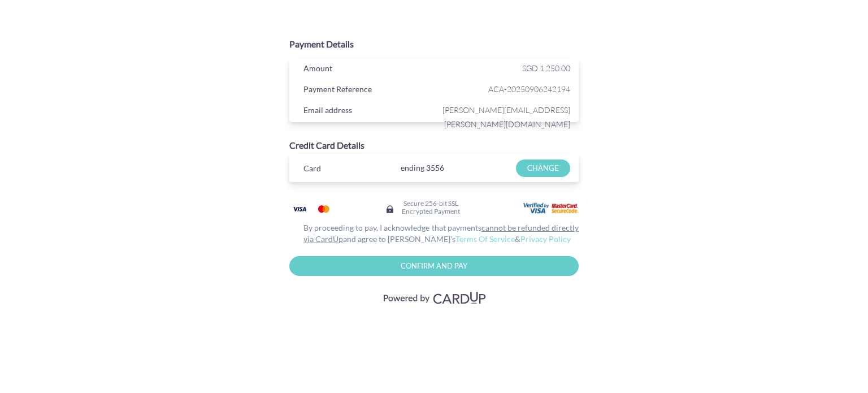 The image size is (868, 393). Describe the element at coordinates (366, 111) in the screenshot. I see `div: Email address` at that location.